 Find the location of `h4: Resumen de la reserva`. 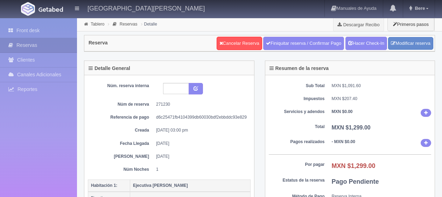

h4: Resumen de la reserva is located at coordinates (299, 68).